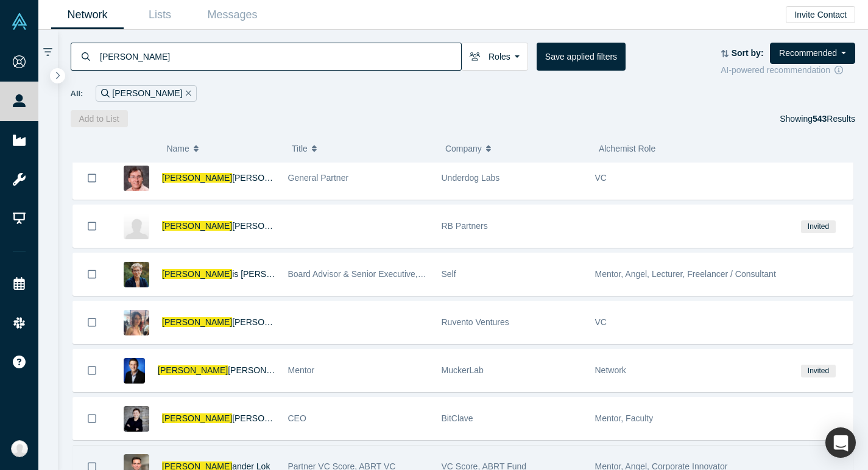 Image resolution: width=868 pixels, height=470 pixels. Describe the element at coordinates (297, 418) in the screenshot. I see `span: CEO` at that location.